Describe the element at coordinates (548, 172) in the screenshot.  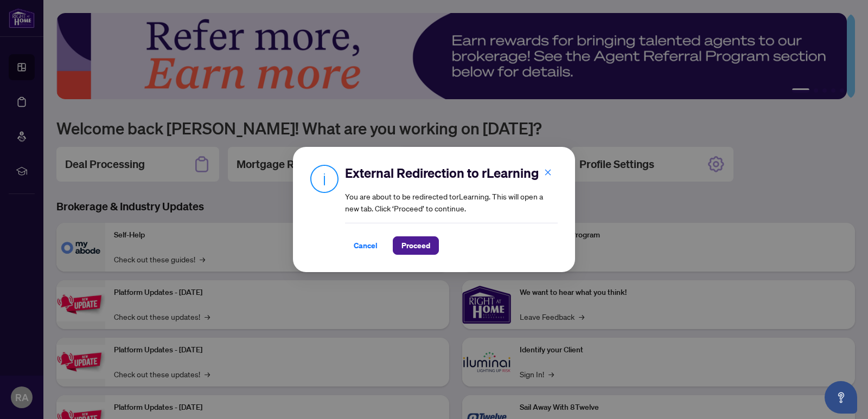
I see `span: close` at that location.